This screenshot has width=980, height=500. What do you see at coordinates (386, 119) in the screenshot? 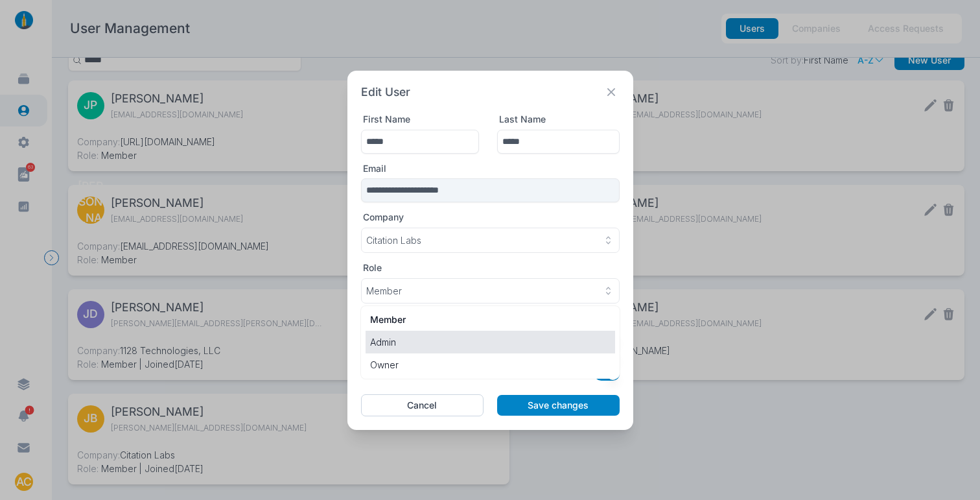
I see `label: First Name` at bounding box center [386, 119].